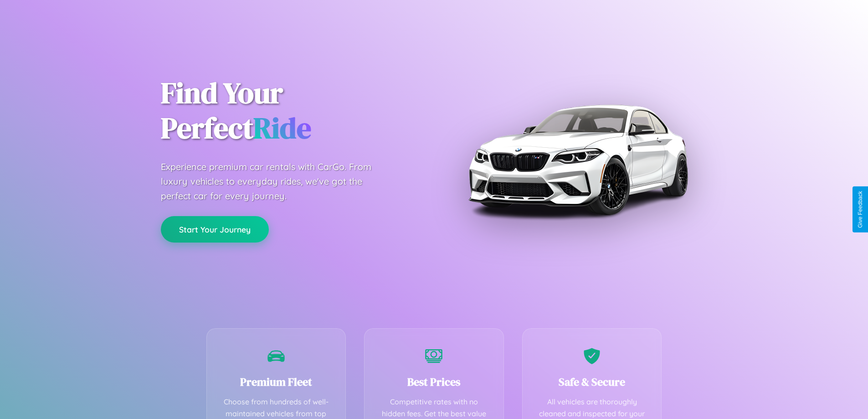 This screenshot has height=419, width=868. Describe the element at coordinates (282, 128) in the screenshot. I see `span: Ride` at that location.